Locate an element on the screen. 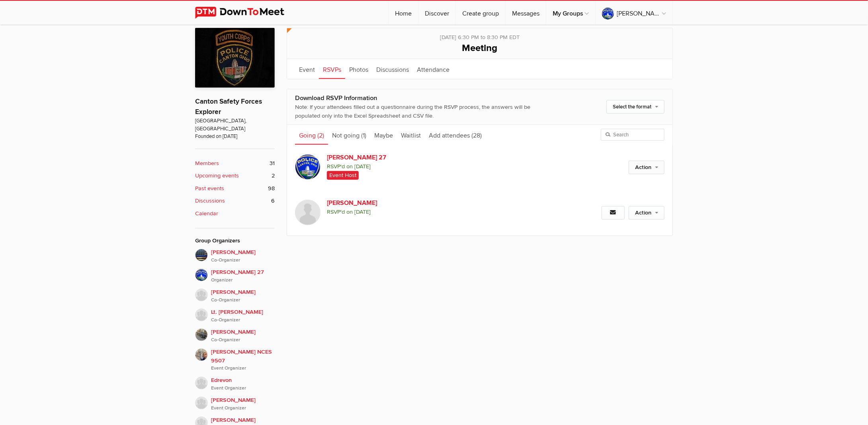  b: Past events is located at coordinates (210, 188).